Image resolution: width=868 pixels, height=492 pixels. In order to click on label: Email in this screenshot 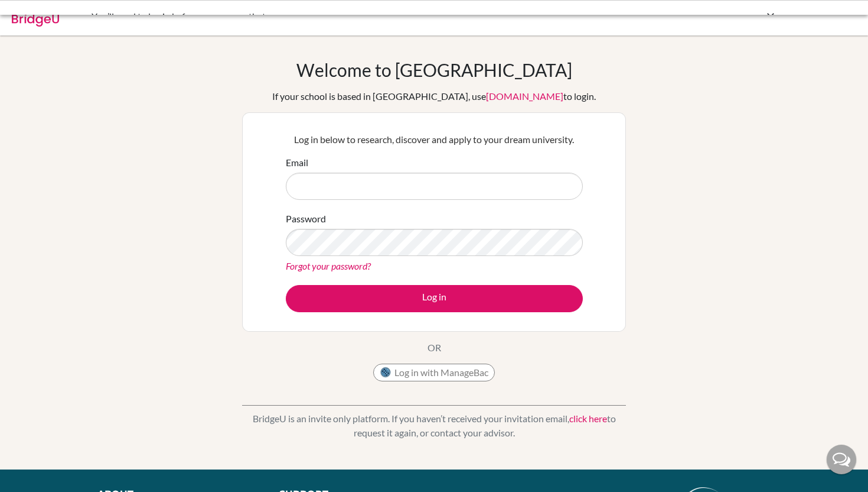, I will do `click(297, 163)`.